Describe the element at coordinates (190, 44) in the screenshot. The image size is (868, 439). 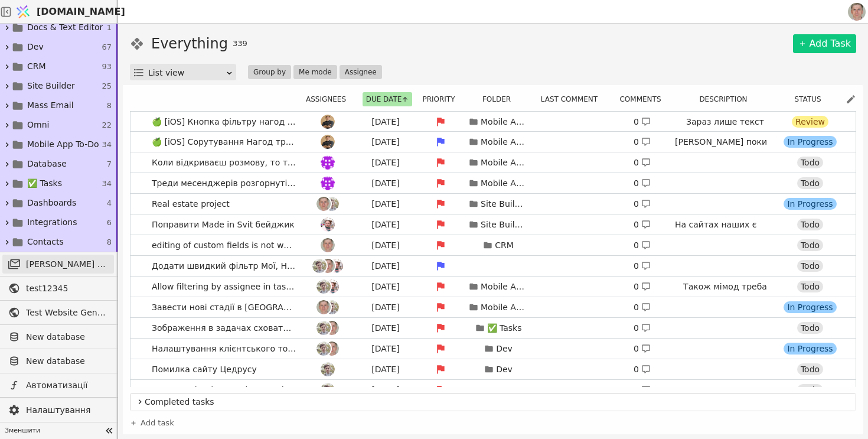
I see `h1: Everything` at that location.